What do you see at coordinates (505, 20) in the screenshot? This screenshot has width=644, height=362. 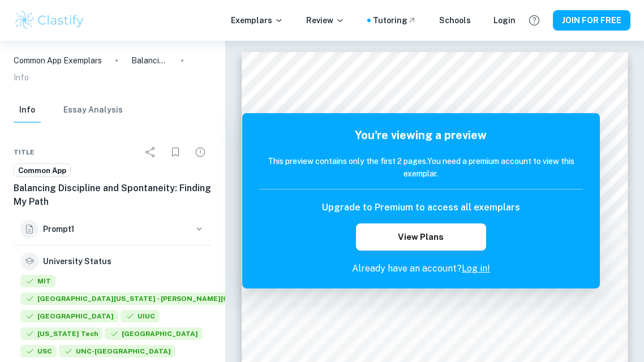 I see `div: Login` at bounding box center [505, 20].